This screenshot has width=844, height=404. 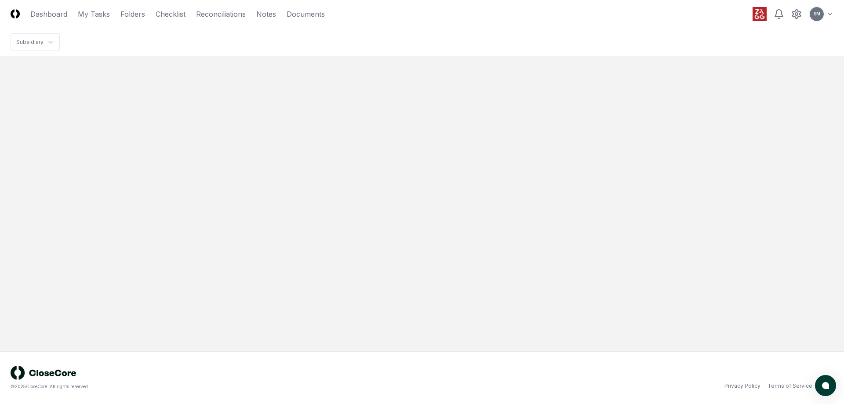 What do you see at coordinates (216, 386) in the screenshot?
I see `div: © 2025 CloseCore. All rights reserved.` at bounding box center [216, 386].